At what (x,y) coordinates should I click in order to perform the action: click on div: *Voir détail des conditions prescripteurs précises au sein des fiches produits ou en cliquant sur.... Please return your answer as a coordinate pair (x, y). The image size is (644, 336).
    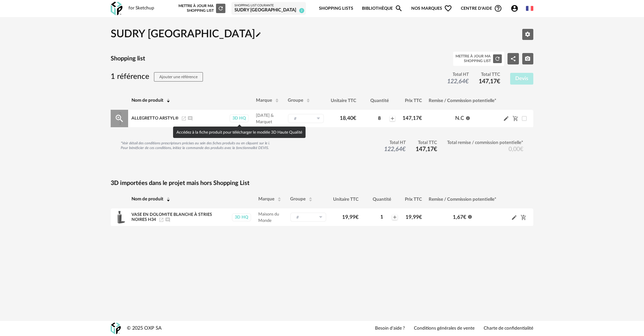
    Looking at the image, I should click on (195, 145).